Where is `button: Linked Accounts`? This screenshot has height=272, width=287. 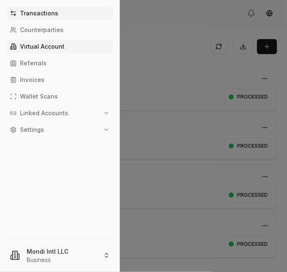 button: Linked Accounts is located at coordinates (60, 113).